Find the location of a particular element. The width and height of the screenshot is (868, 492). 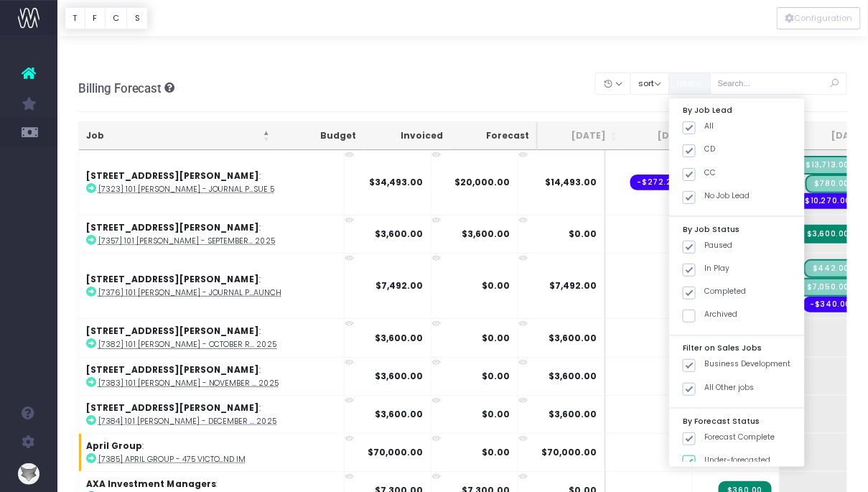

div: By Forecast Status is located at coordinates (737, 421).